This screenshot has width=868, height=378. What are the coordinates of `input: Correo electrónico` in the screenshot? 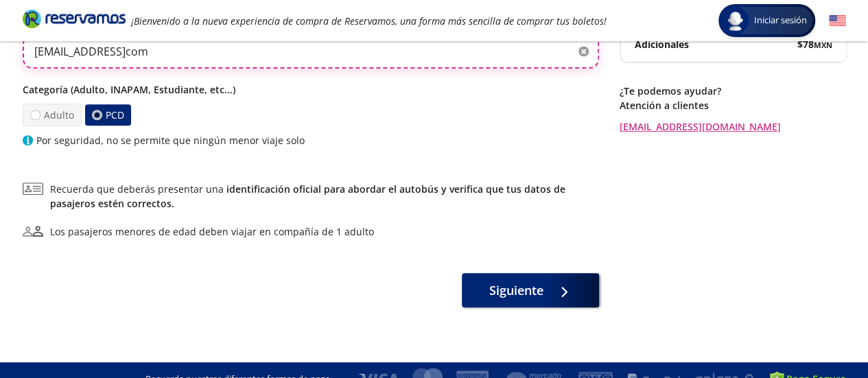 It's located at (311, 51).